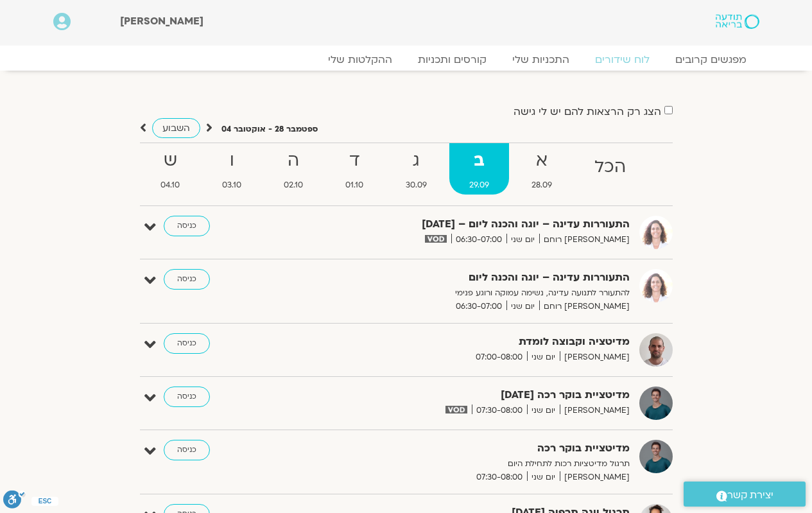 Image resolution: width=812 pixels, height=513 pixels. Describe the element at coordinates (293, 169) in the screenshot. I see `a: ה02.10` at that location.